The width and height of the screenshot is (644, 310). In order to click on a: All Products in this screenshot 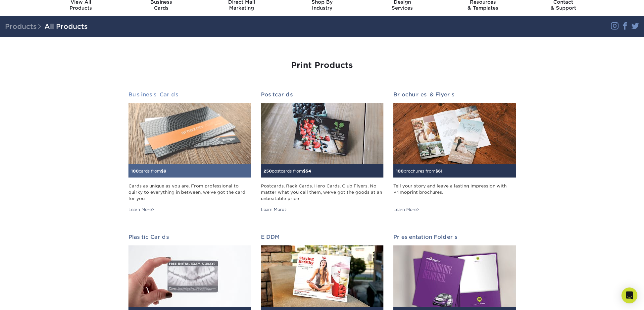, I will do `click(66, 26)`.